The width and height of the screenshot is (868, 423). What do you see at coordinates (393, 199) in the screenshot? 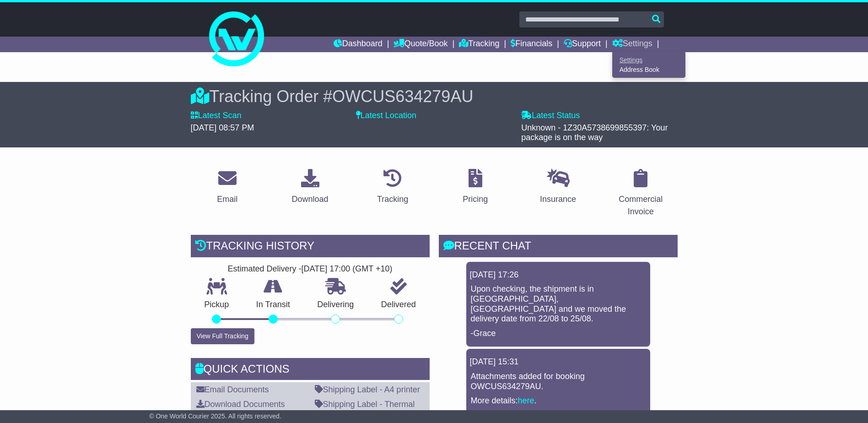
I see `div: Tracking` at bounding box center [393, 199].